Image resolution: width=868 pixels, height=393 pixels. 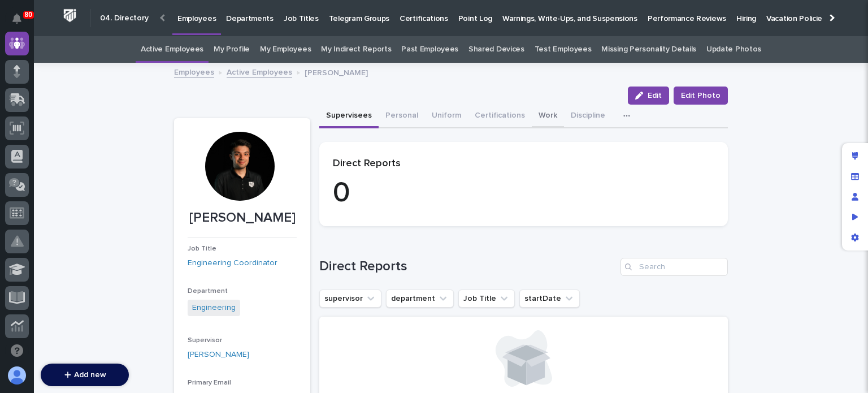 What do you see at coordinates (36, 188) in the screenshot?
I see `a: 📖Help Docs` at bounding box center [36, 188].